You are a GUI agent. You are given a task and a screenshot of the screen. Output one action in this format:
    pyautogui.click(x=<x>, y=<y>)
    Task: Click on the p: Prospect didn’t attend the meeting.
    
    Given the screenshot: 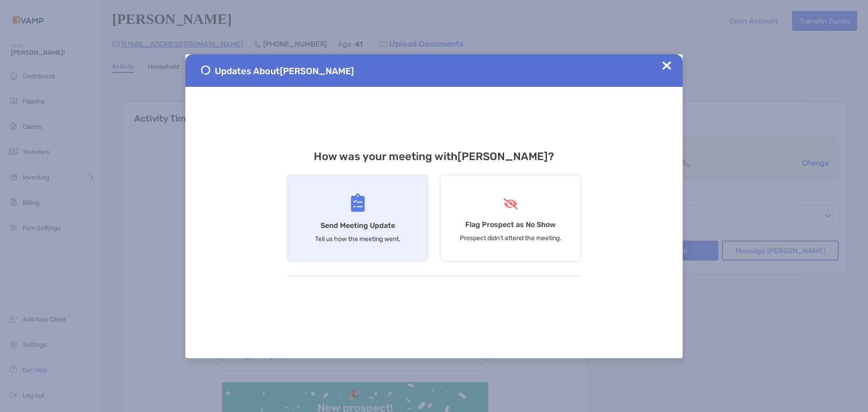 What is the action you would take?
    pyautogui.click(x=511, y=238)
    